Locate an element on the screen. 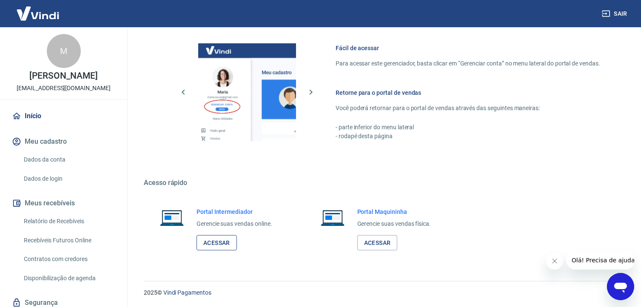 The image size is (641, 307). a: Relatório de Recebíveis is located at coordinates (69, 221).